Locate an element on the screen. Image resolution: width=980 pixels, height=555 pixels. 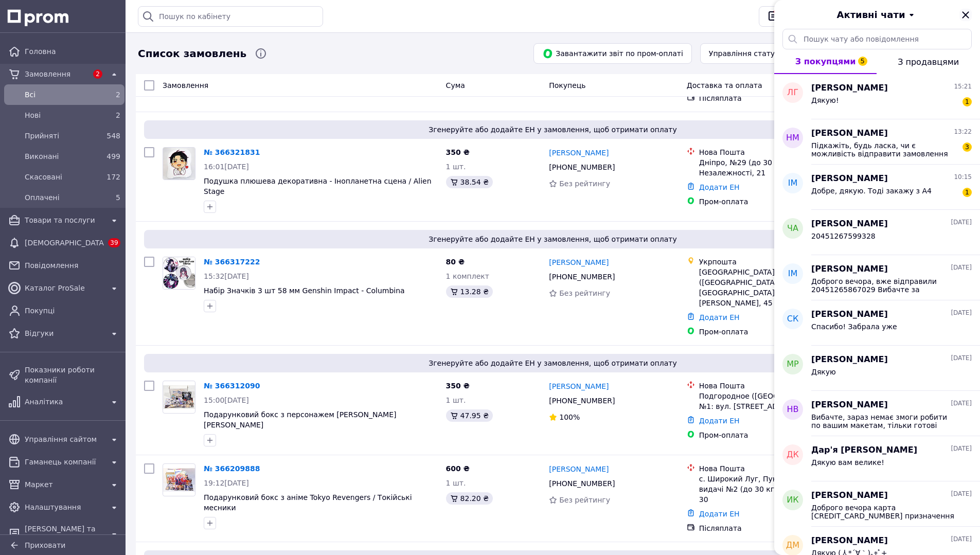
div: с. Широкий Луг, Пункт приймання-видачі №2 (до 30 кг): вул. Шевченка, 30 is located at coordinates (772, 489).